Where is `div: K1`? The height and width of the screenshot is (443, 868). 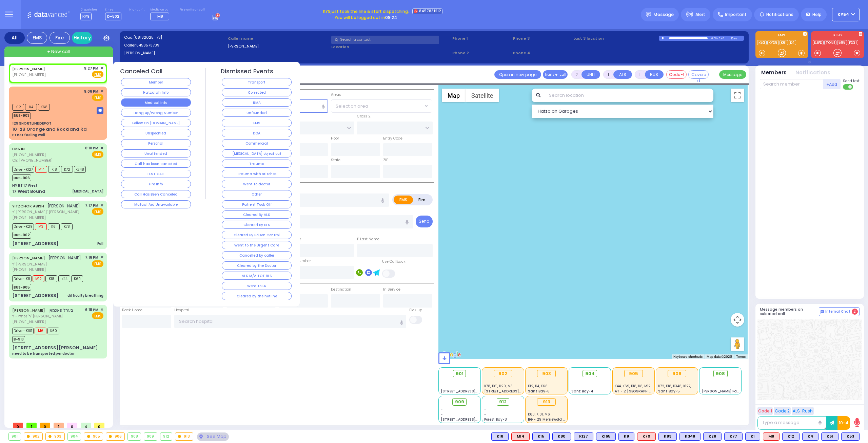
div: K1 is located at coordinates (753, 437).